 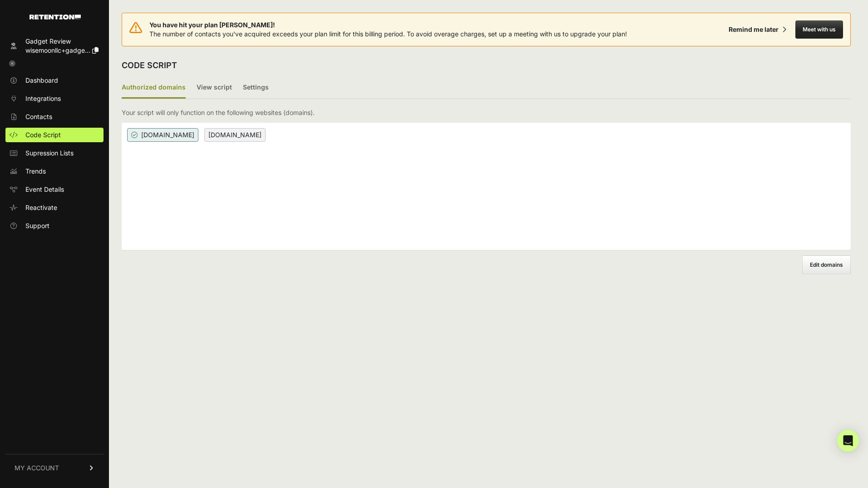 What do you see at coordinates (37, 468) in the screenshot?
I see `span: MY ACCOUNT` at bounding box center [37, 468].